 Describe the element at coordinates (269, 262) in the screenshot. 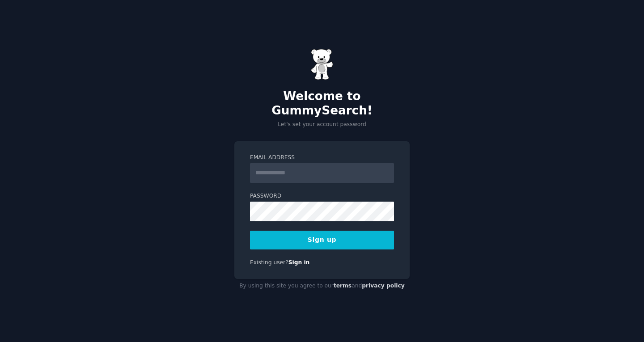

I see `span: Existing user?` at that location.